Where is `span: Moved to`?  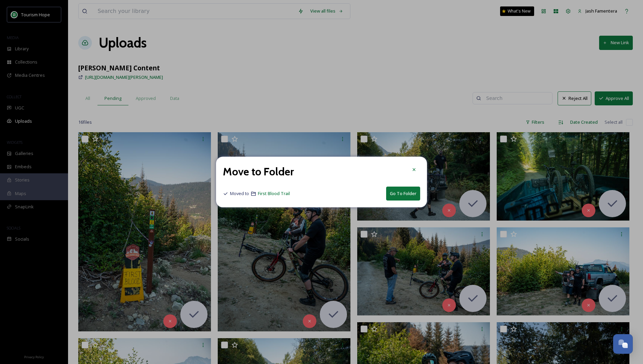 span: Moved to is located at coordinates (240, 194).